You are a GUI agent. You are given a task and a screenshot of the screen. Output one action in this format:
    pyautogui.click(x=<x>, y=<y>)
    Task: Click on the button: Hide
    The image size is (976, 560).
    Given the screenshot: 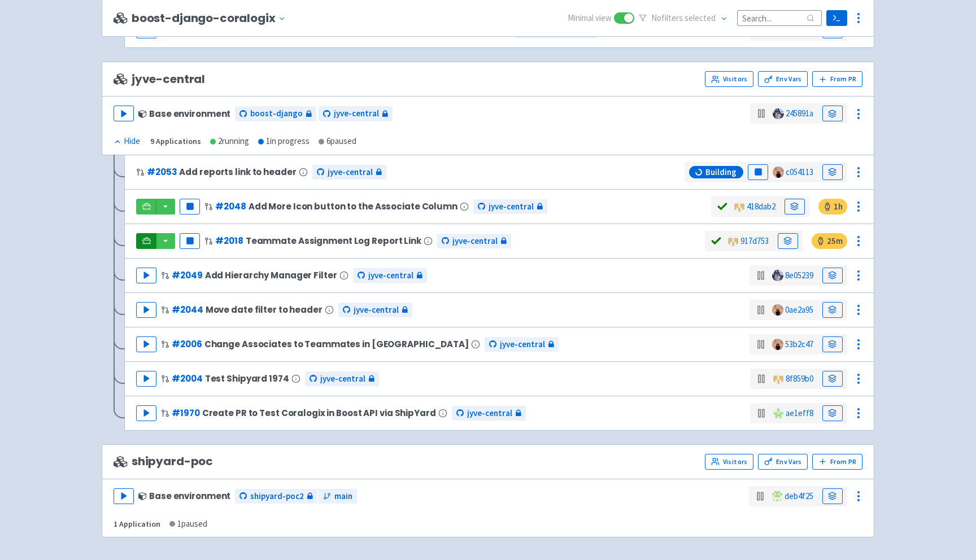 What is the action you would take?
    pyautogui.click(x=127, y=141)
    